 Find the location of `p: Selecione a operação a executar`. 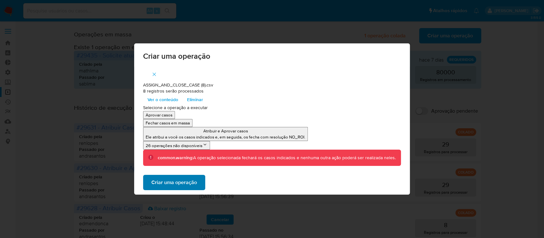

p: Selecione a operação a executar is located at coordinates (272, 108).